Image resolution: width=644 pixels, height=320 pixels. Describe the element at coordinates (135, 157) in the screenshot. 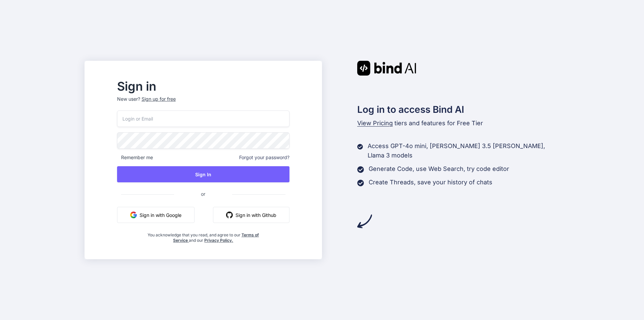

I see `span: Remember me` at that location.